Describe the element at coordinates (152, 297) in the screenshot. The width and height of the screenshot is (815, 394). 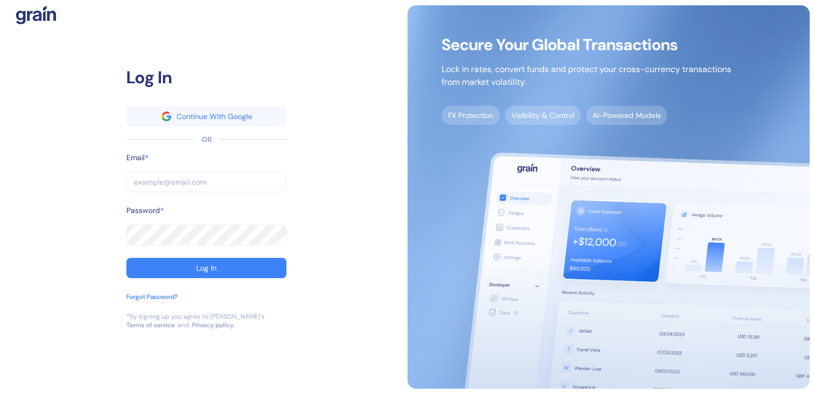
I see `div: Forgot Password?` at that location.